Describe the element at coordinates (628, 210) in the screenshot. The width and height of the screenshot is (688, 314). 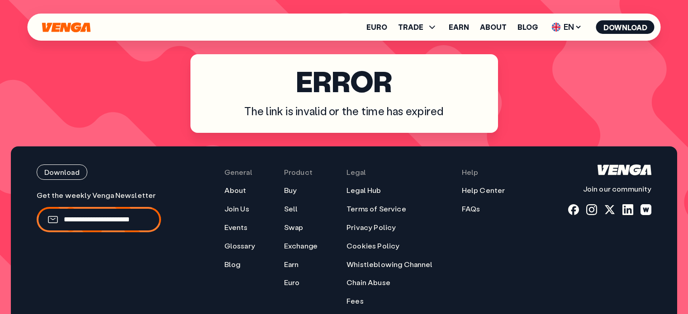
I see `a: linkedin` at that location.